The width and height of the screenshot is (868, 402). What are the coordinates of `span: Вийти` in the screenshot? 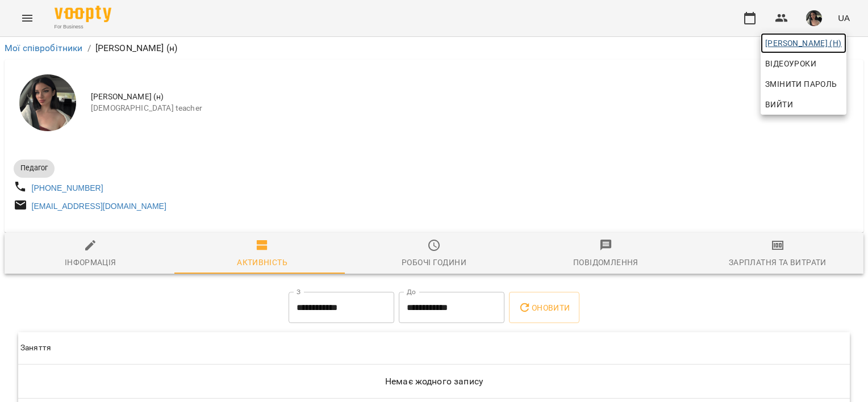 It's located at (778, 104).